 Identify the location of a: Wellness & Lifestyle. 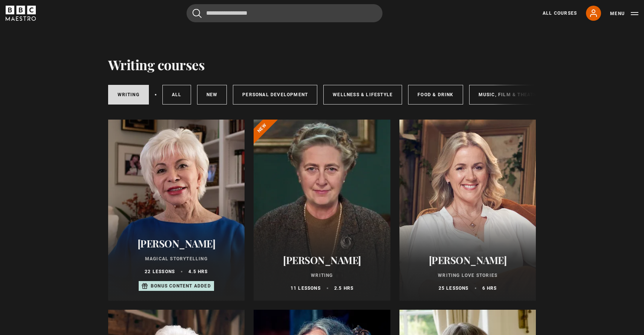
(362, 95).